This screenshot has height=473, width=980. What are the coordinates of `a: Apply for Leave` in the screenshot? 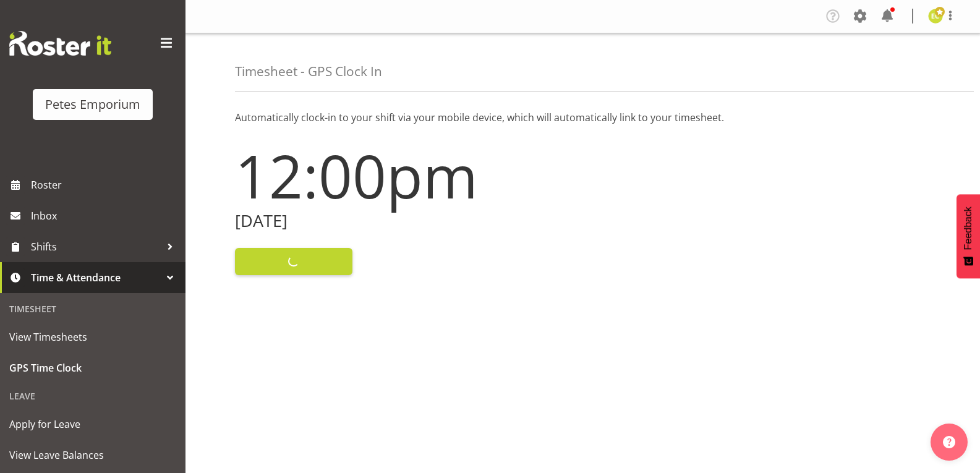 It's located at (93, 424).